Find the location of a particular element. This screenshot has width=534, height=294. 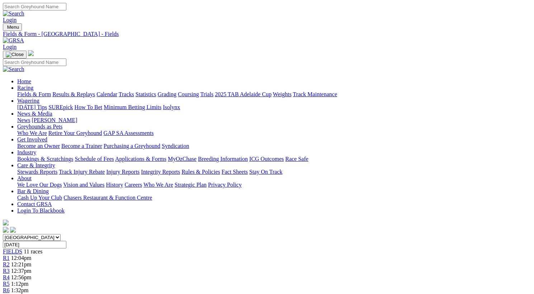

a: Coursing is located at coordinates (188, 94).